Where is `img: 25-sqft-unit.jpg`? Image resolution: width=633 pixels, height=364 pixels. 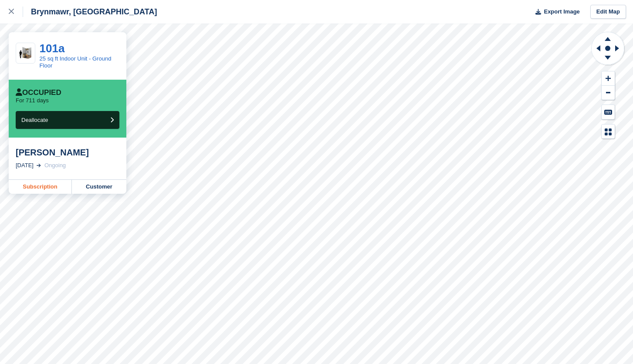
img: 25-sqft-unit.jpg is located at coordinates (25, 53).